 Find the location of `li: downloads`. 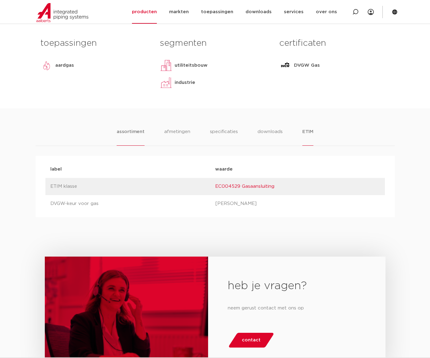

li: downloads is located at coordinates (270, 137).